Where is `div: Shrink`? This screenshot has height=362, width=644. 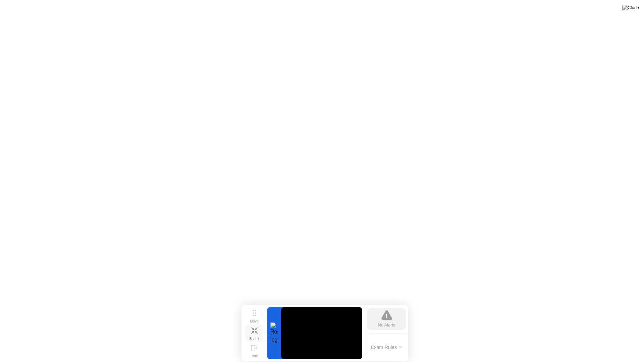 div: Shrink is located at coordinates (254, 339).